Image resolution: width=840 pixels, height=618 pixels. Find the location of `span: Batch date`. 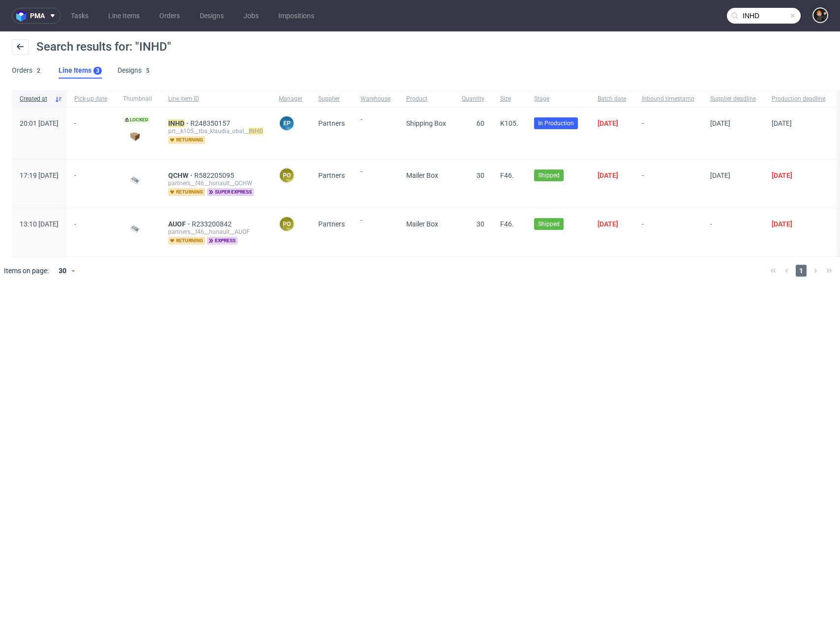

span: Batch date is located at coordinates (612, 99).